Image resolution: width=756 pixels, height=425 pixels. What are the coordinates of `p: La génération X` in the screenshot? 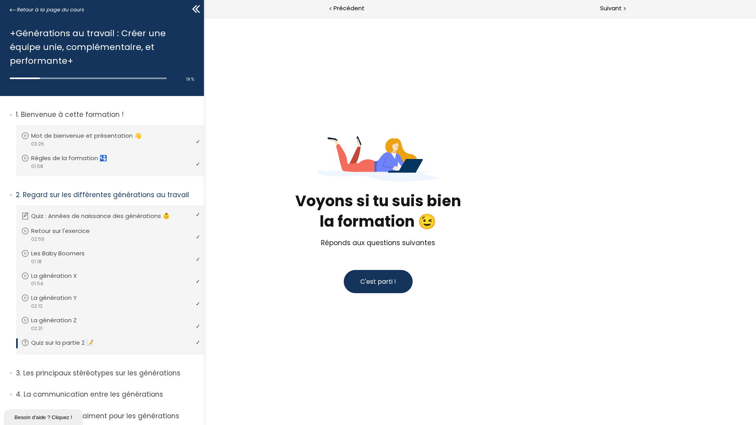 It's located at (60, 276).